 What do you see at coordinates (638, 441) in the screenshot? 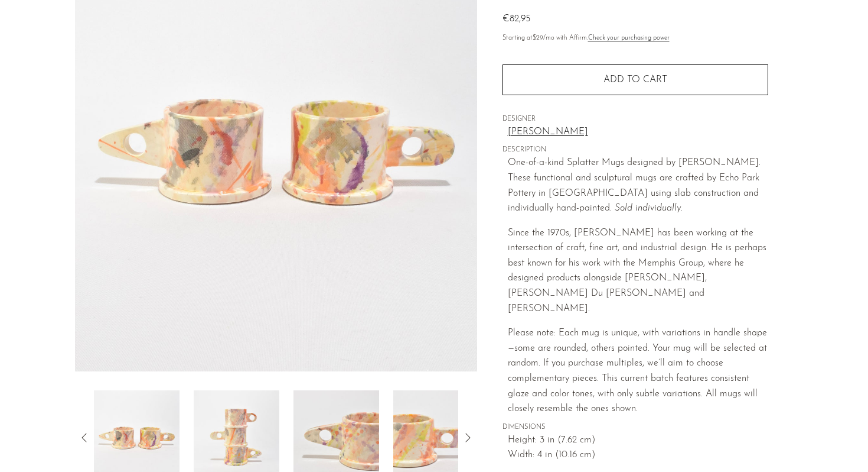
I see `span: Height: 3 in (7.62 cm)` at bounding box center [638, 441].